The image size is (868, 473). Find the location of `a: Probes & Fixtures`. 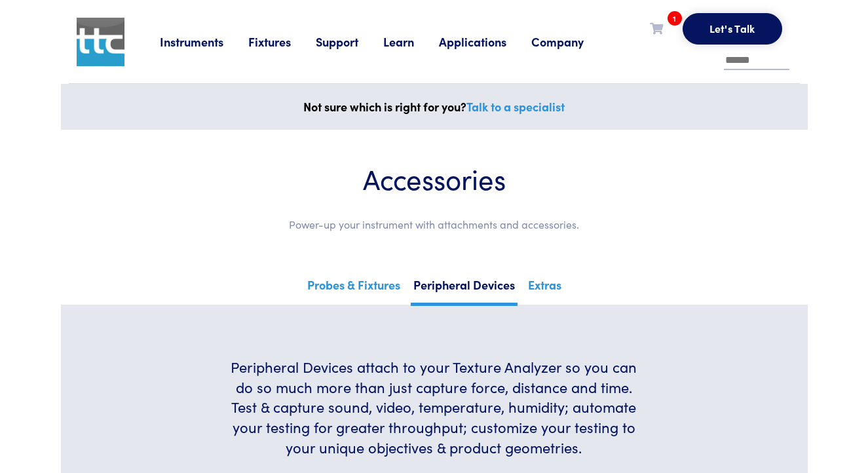

a: Probes & Fixtures is located at coordinates (353, 288).